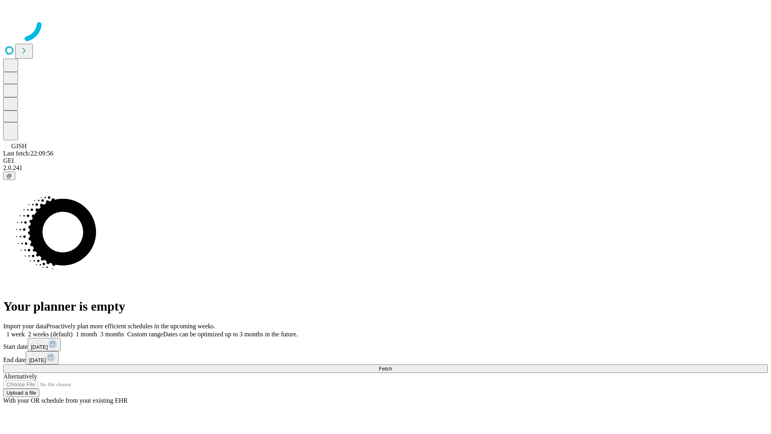  What do you see at coordinates (385, 368) in the screenshot?
I see `button: Fetch` at bounding box center [385, 368].